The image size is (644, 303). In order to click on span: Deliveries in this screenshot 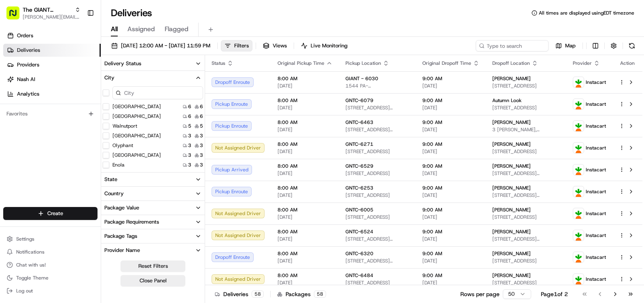, I will do `click(29, 50)`.